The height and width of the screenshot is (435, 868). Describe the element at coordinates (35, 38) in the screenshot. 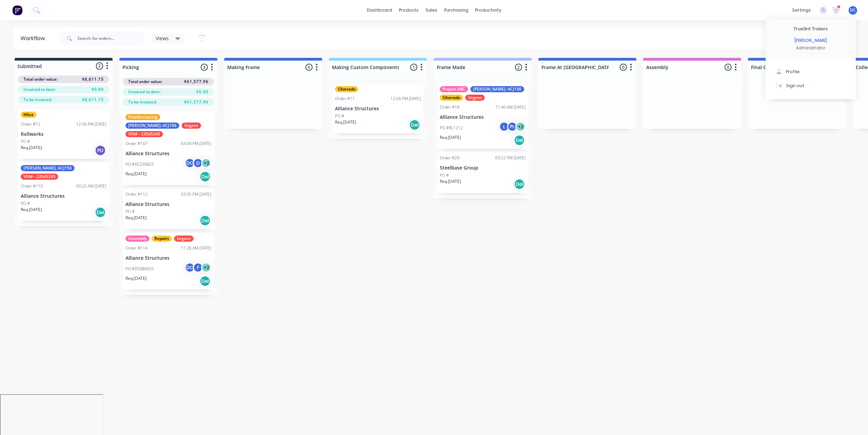

I see `div: Workflow` at that location.